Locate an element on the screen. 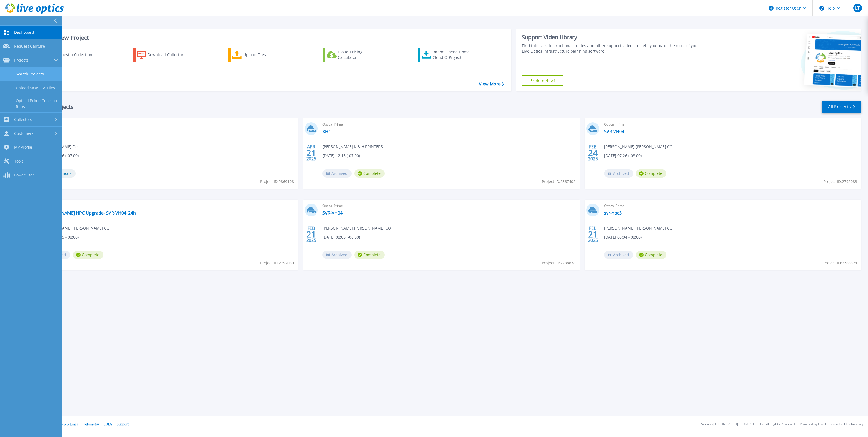 The width and height of the screenshot is (868, 437). span: Project ID: 2792080 is located at coordinates (277, 263).